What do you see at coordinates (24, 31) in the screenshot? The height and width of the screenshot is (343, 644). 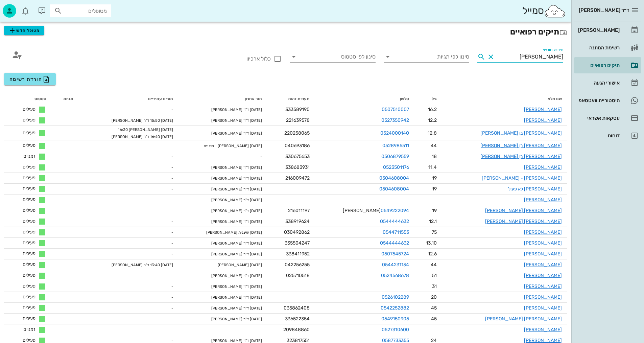 I see `button: מטופל חדש` at bounding box center [24, 31].